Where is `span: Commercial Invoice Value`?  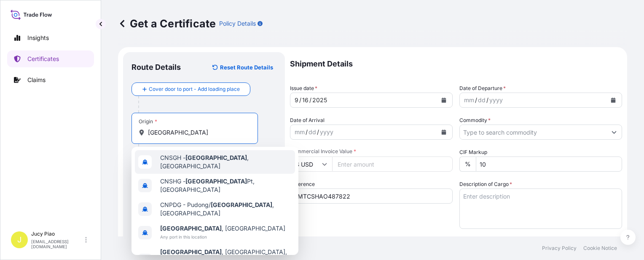 span: Commercial Invoice Value is located at coordinates (371, 152).